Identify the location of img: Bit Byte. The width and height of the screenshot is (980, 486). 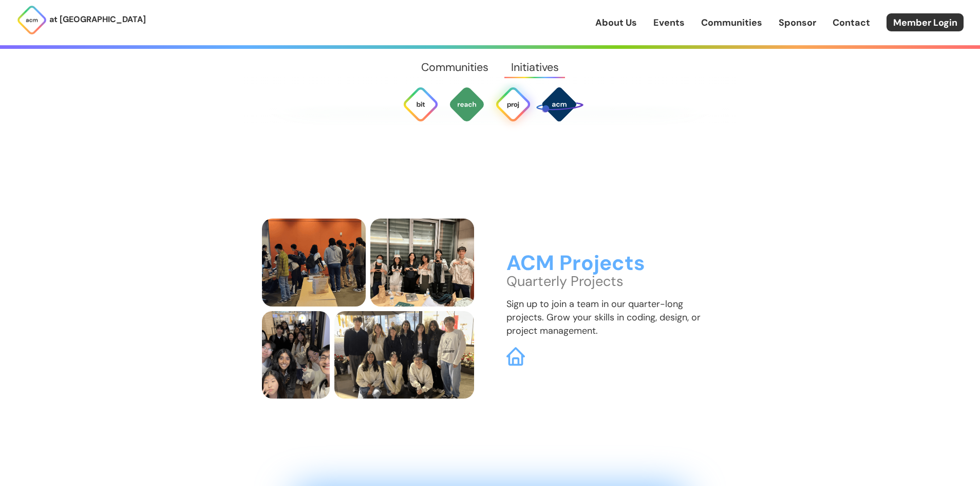
(421, 105).